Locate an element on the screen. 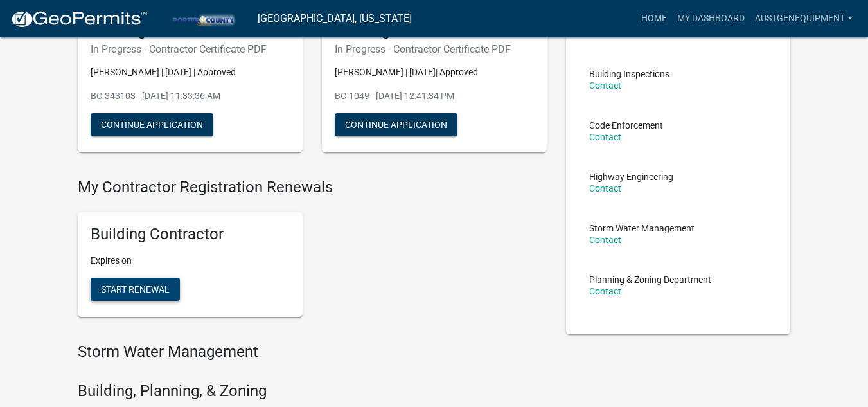 This screenshot has height=407, width=868. p: Storm Water Management is located at coordinates (642, 228).